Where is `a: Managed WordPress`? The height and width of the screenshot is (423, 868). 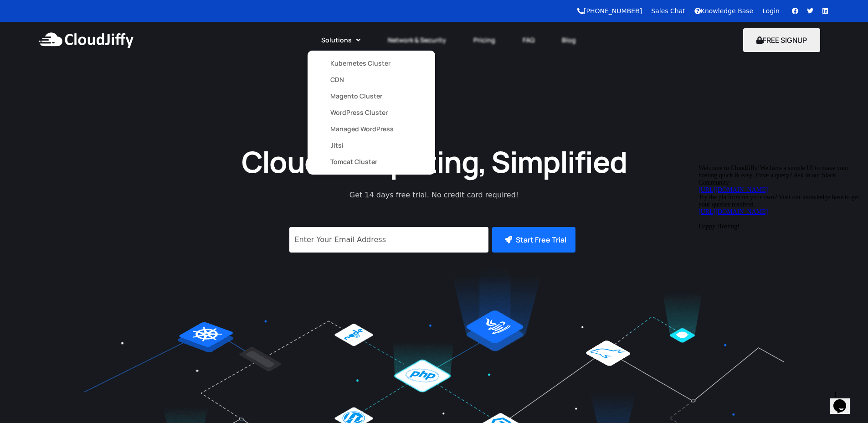 a: Managed WordPress is located at coordinates (371, 129).